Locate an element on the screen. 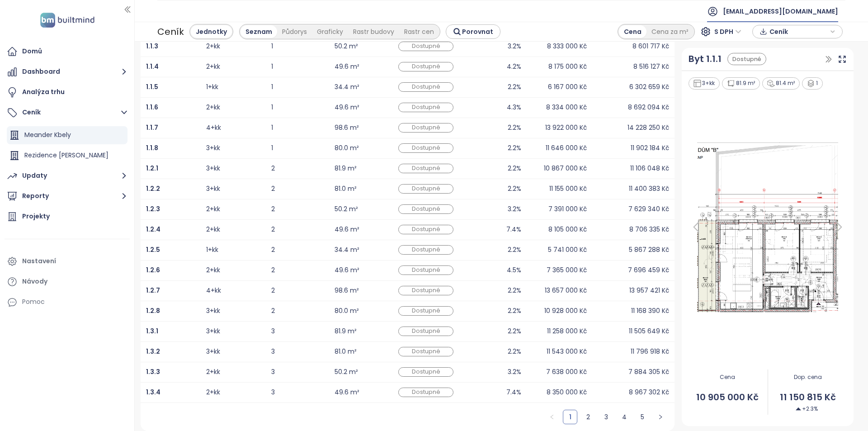  a: Návody is located at coordinates (67, 281).